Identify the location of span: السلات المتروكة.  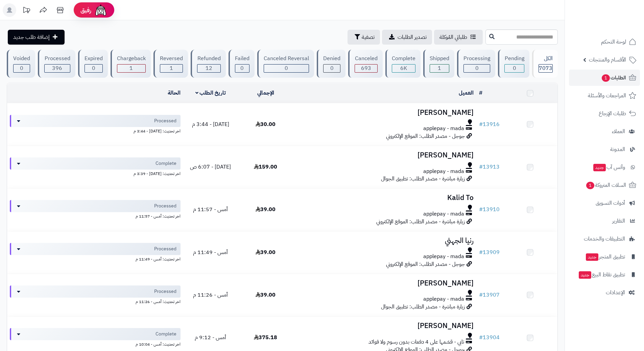
(606, 185).